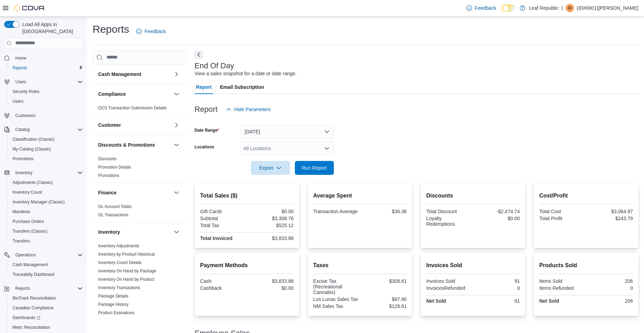 This screenshot has width=644, height=333. Describe the element at coordinates (271, 168) in the screenshot. I see `span: Export` at that location.